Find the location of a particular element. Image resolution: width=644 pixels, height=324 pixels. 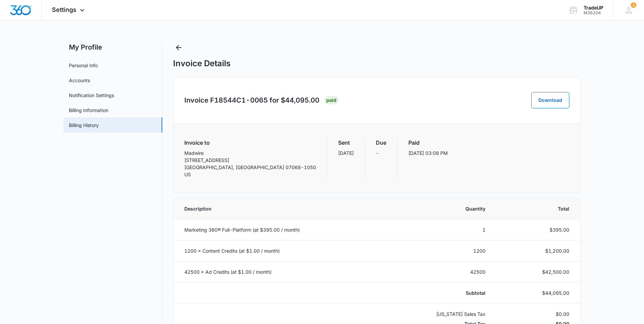

td: 1200 × Content Credits (at $1.00 / month) is located at coordinates (300, 251).